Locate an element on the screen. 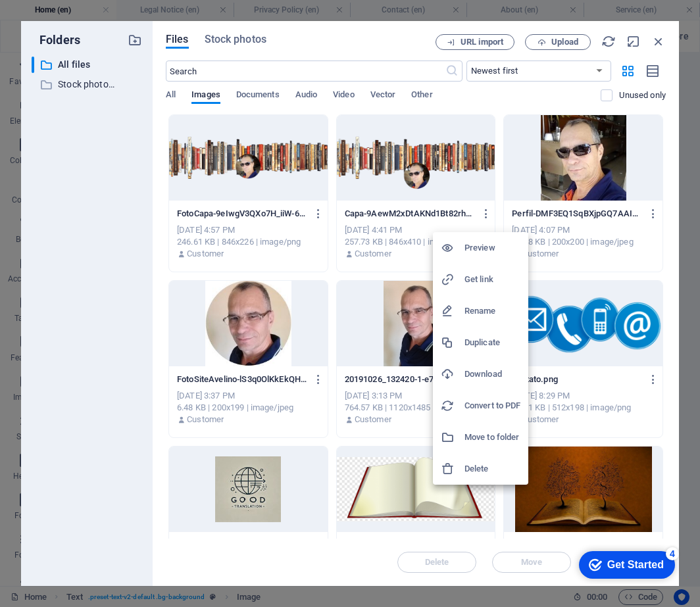  div: Get Started 4 items remaining, 20% complete is located at coordinates (59, 20).